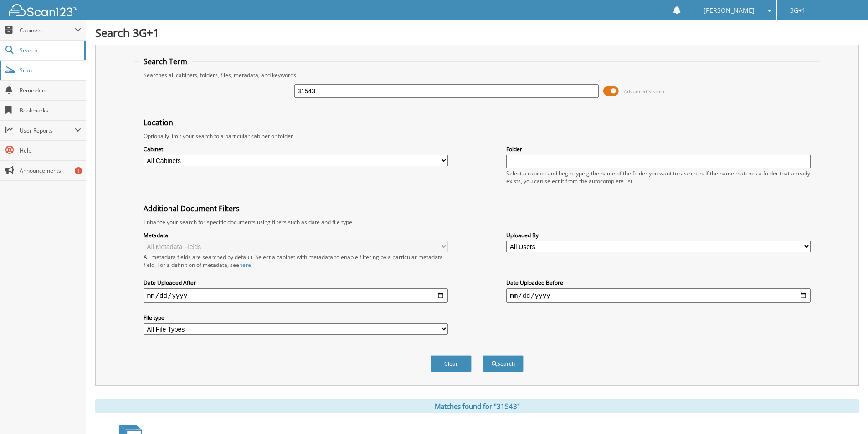 The height and width of the screenshot is (434, 868). I want to click on span: Help, so click(50, 150).